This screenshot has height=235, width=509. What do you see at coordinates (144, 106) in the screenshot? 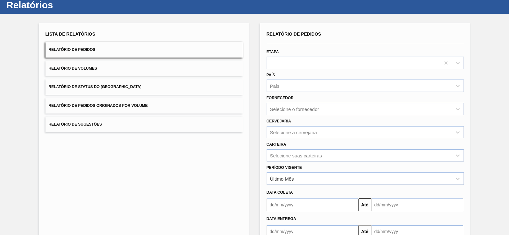
I see `button: Relatório de Pedidos Originados por Volume` at bounding box center [144, 106].